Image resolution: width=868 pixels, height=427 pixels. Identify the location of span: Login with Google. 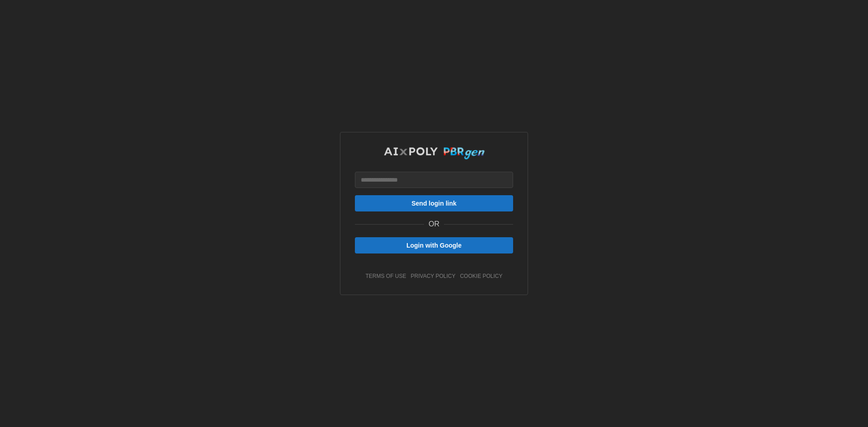
(434, 246).